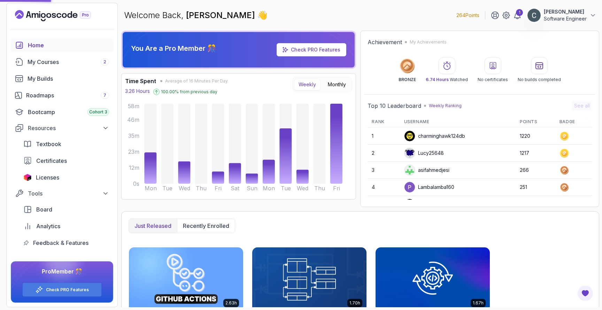 The image size is (602, 310). I want to click on p: My Achievements, so click(428, 42).